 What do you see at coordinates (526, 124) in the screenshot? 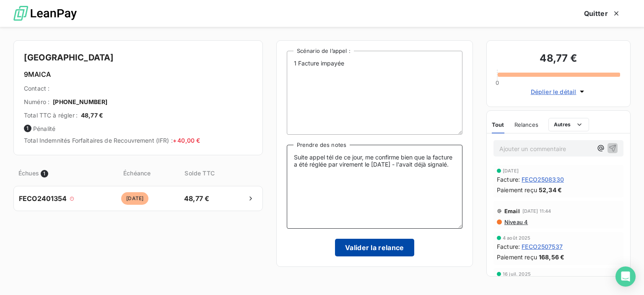
I see `span: Relances` at bounding box center [526, 124].